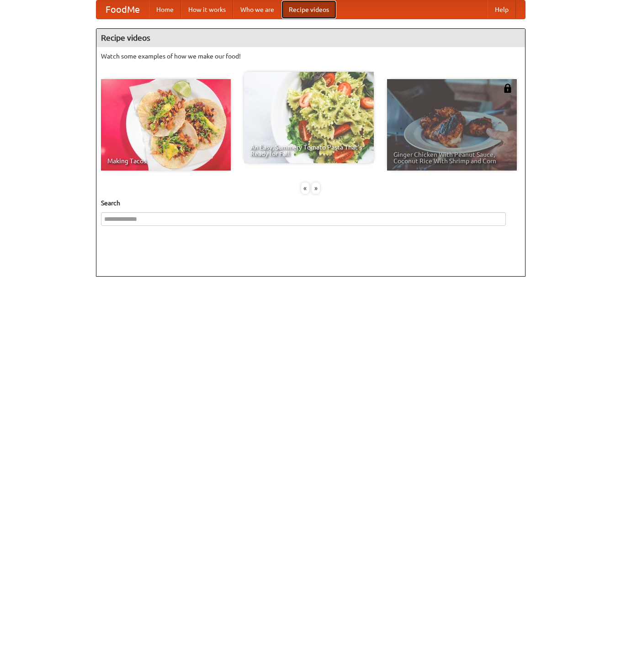  I want to click on h5: Search, so click(311, 203).